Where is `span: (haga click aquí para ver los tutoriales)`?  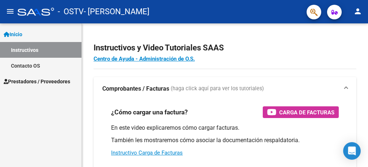 span: (haga click aquí para ver los tutoriales) is located at coordinates (217, 89).